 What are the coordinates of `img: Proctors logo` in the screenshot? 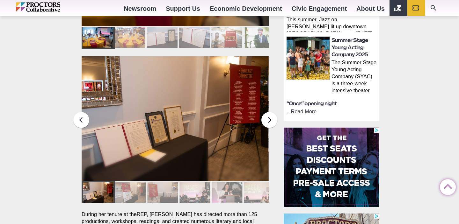 It's located at (52, 7).